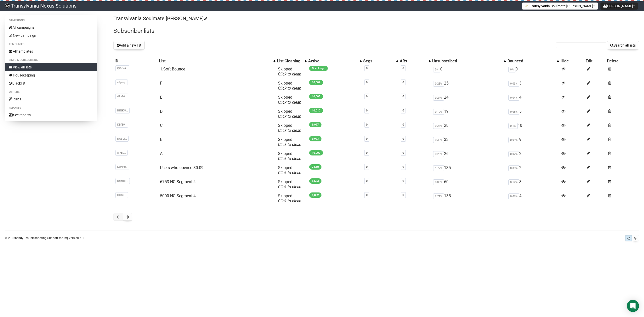 The image size is (644, 317). Describe the element at coordinates (439, 84) in the screenshot. I see `span: 0.25%` at that location.